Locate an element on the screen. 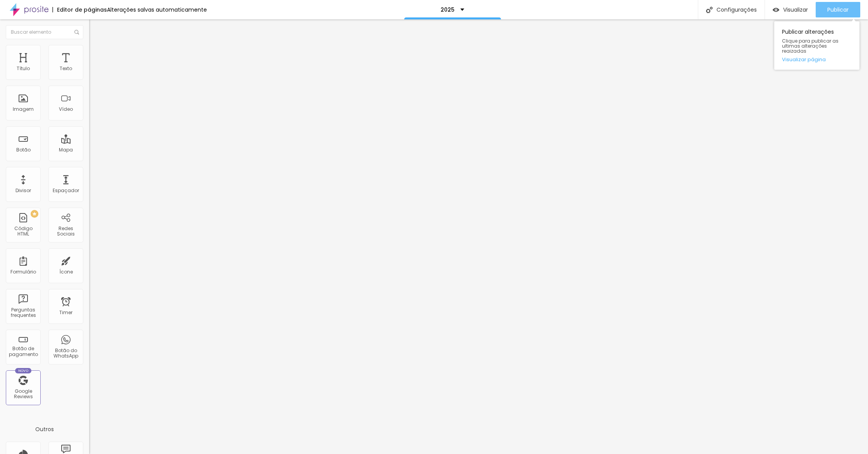 The height and width of the screenshot is (454, 868). div: Espaçador is located at coordinates (66, 191).